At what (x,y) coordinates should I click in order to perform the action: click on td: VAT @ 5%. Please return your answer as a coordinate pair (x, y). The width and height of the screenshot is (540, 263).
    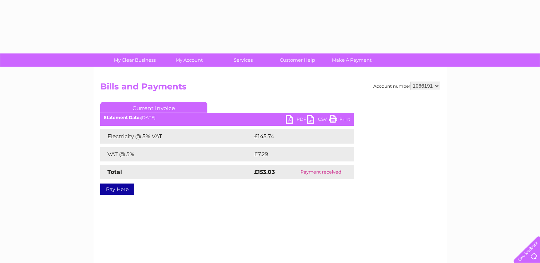
    Looking at the image, I should click on (176, 154).